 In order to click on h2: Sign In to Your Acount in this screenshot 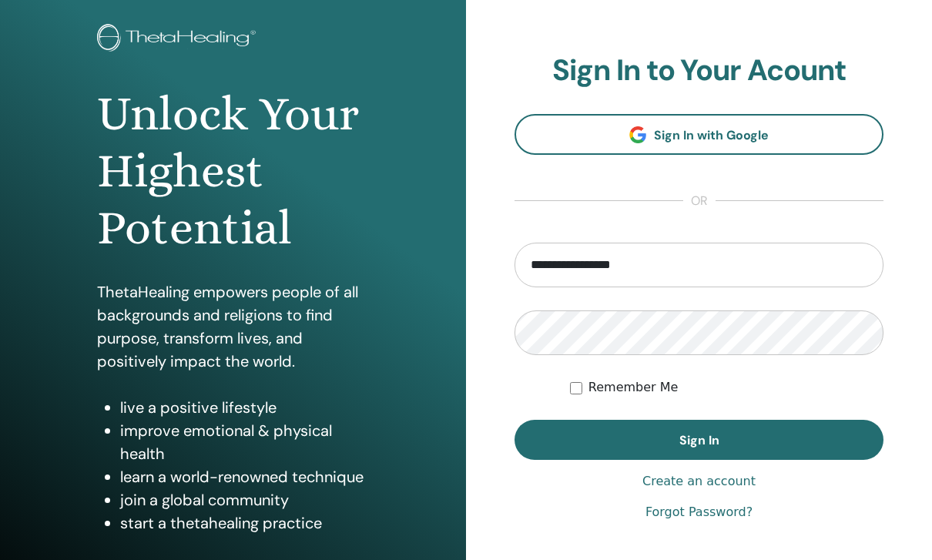, I will do `click(698, 71)`.